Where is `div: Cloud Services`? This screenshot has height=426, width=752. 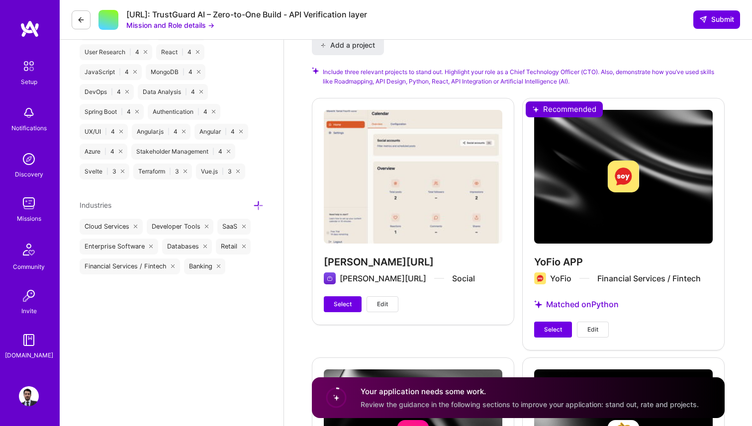 div: Cloud Services is located at coordinates (111, 227).